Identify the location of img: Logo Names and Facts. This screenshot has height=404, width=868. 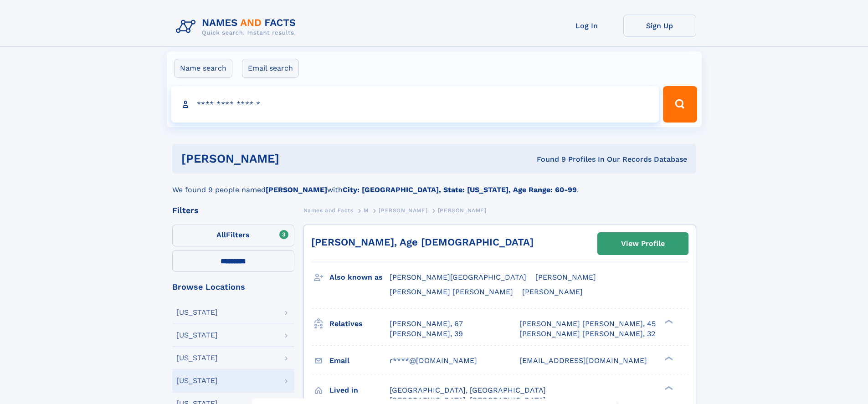
(238, 27).